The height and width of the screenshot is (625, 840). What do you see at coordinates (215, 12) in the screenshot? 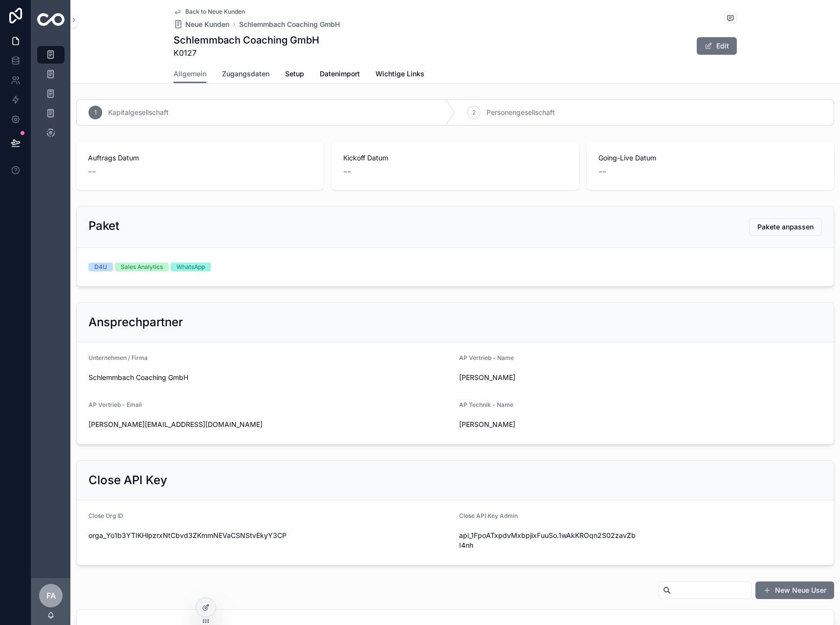
I see `span: Back to Neue Kunden` at bounding box center [215, 12].